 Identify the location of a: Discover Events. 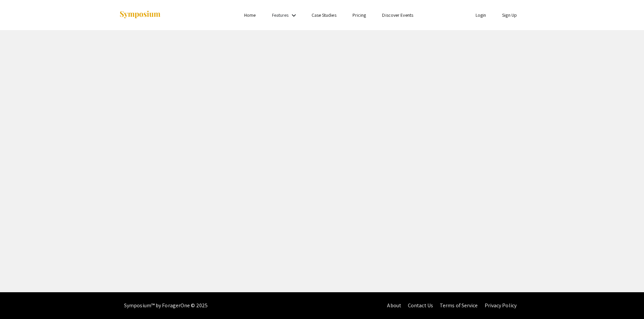
(397, 15).